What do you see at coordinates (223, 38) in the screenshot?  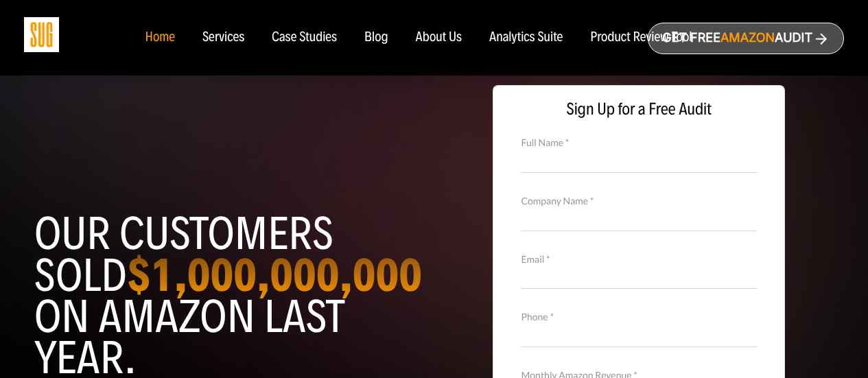 I see `a: Services` at bounding box center [223, 38].